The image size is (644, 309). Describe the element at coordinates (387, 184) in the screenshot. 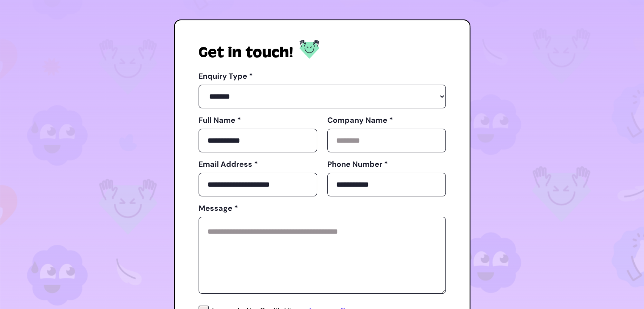

I see `input: phone_number` at that location.